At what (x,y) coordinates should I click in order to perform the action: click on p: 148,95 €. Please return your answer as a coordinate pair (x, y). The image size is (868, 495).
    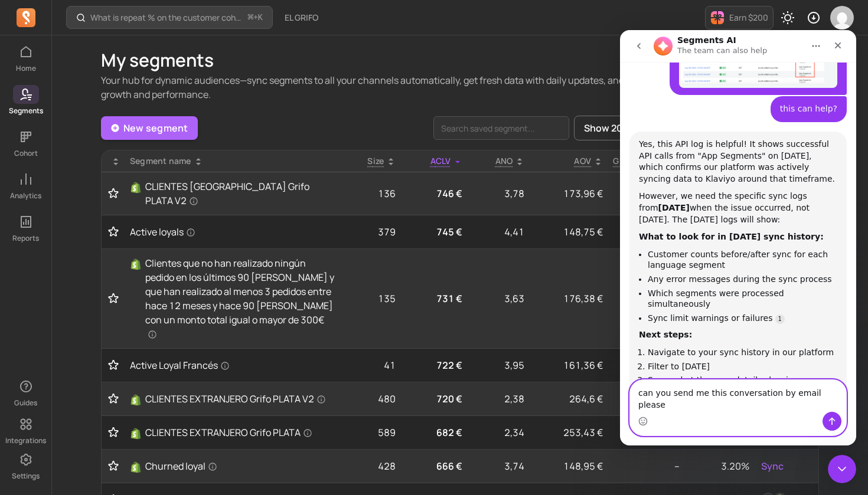
    Looking at the image, I should click on (568, 466).